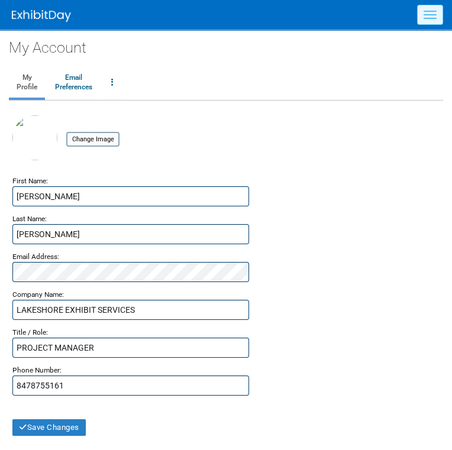  Describe the element at coordinates (30, 219) in the screenshot. I see `small: Last Name:` at that location.